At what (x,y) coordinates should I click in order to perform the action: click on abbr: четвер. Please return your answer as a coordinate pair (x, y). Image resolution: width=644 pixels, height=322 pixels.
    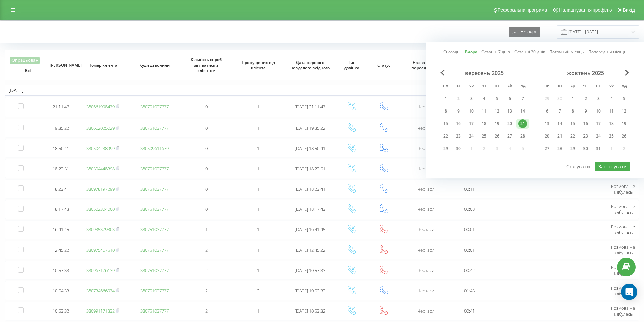
    Looking at the image, I should click on (484, 86).